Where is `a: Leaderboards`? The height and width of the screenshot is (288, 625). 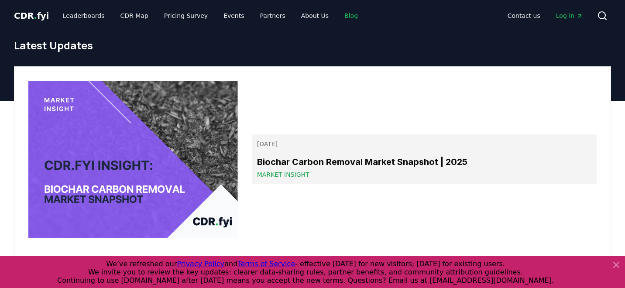 a: Leaderboards is located at coordinates (84, 16).